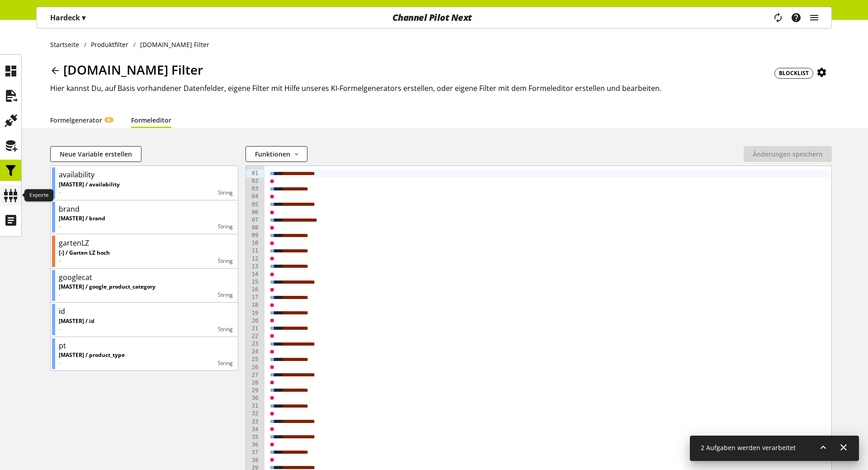  What do you see at coordinates (253, 421) in the screenshot?
I see `div: 33` at bounding box center [253, 421].